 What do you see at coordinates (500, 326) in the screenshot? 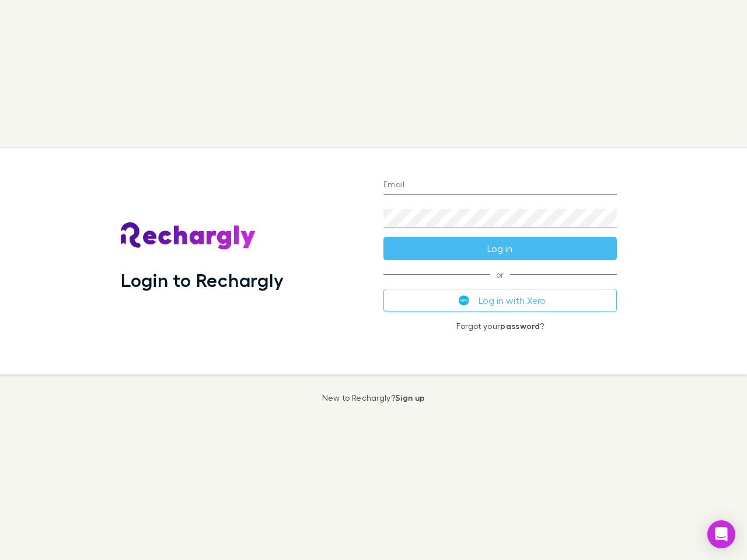
I see `p: Forgot your ?` at bounding box center [500, 326].